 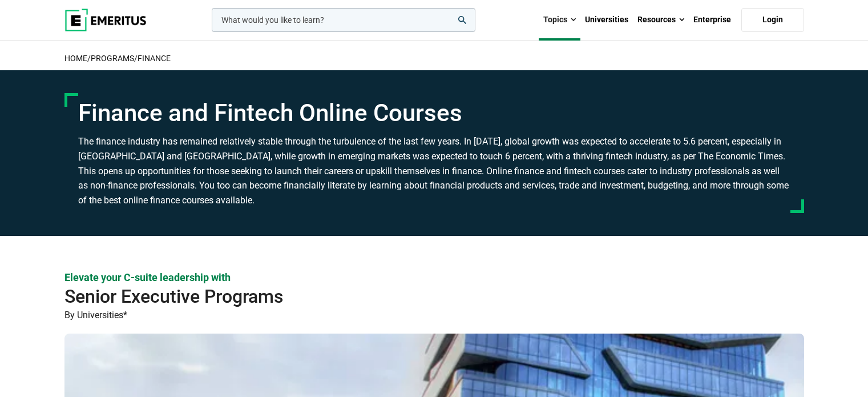 I want to click on a: Finance, so click(x=154, y=58).